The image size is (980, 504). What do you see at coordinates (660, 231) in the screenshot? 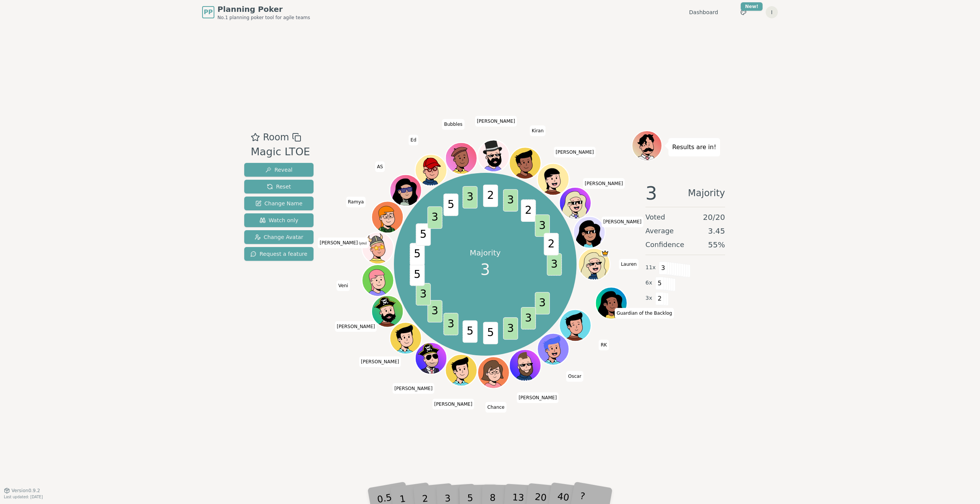
I see `span: Average` at bounding box center [660, 231].